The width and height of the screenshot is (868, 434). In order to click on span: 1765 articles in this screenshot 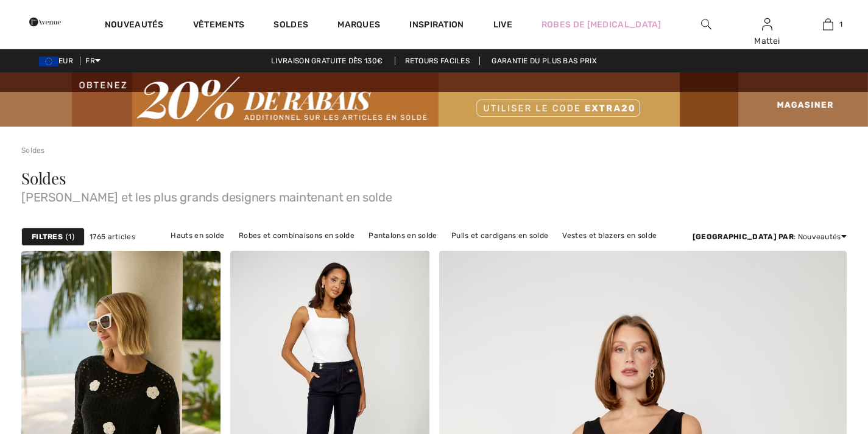, I will do `click(112, 237)`.